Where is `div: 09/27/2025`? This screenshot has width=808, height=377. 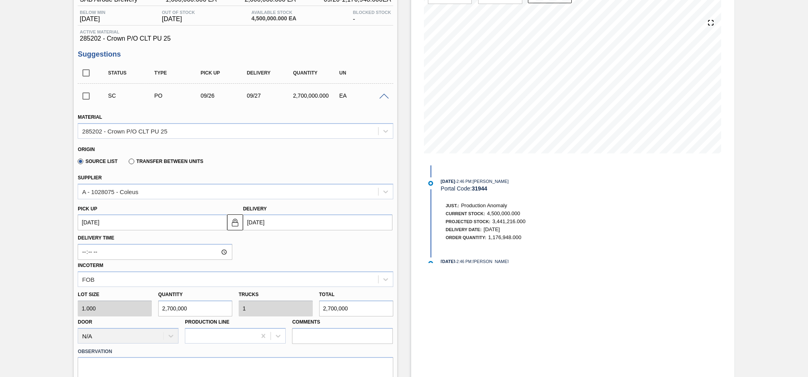
div: 09/27/2025 is located at coordinates (271, 96).